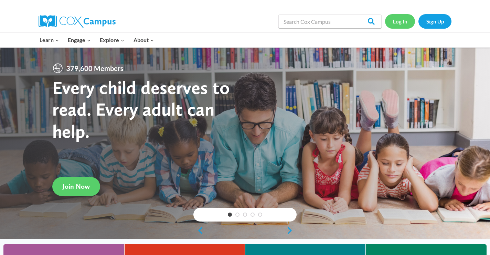  Describe the element at coordinates (435, 21) in the screenshot. I see `a: Sign Up` at that location.